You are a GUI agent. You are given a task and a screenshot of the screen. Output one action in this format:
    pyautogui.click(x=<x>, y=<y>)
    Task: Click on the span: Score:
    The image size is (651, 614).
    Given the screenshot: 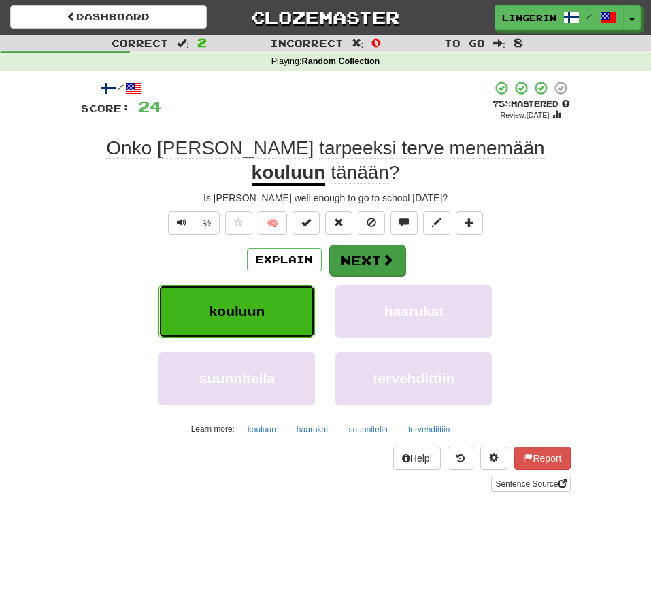 What is the action you would take?
    pyautogui.click(x=105, y=108)
    